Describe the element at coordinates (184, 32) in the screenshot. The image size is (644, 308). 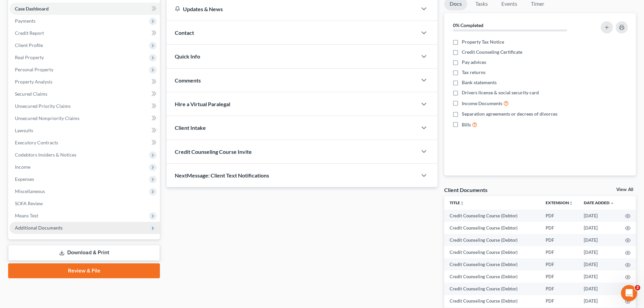
I see `span: Contact` at that location.